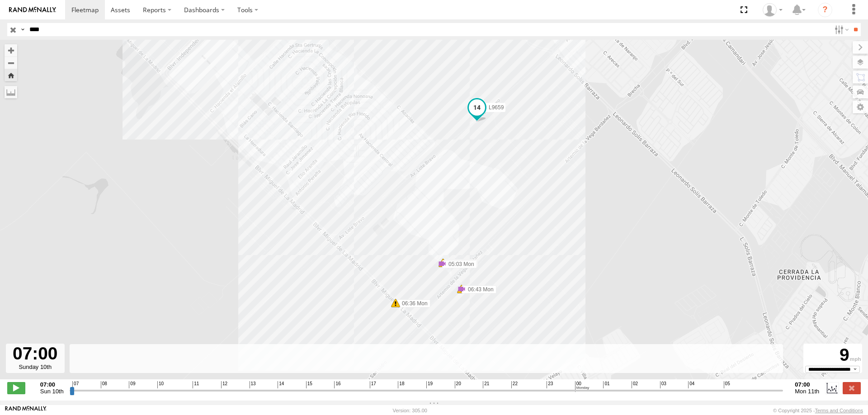  I want to click on label: 06:43 Mon, so click(479, 290).